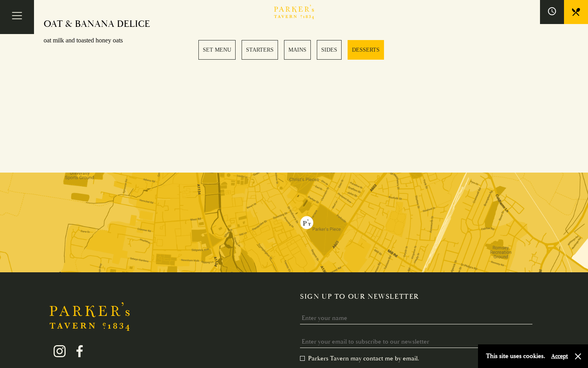  Describe the element at coordinates (329, 50) in the screenshot. I see `a: 4 / 5` at that location.